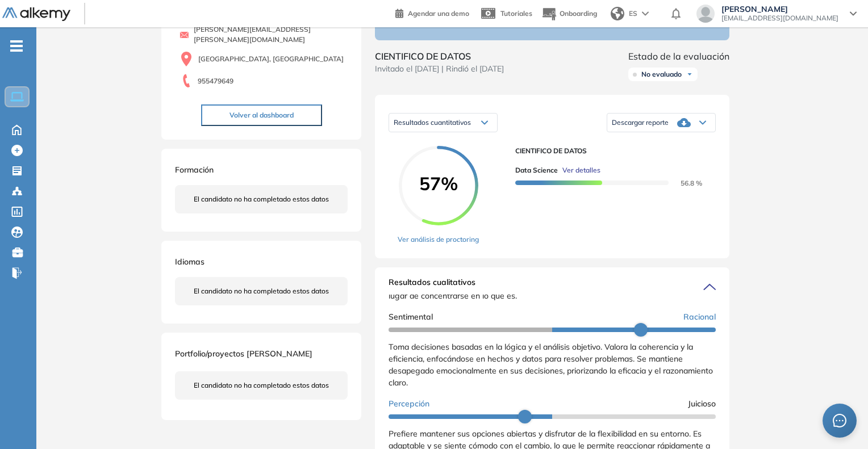  I want to click on span: Toma decisiones basadas en la lógica y el análisis objetivo. Valora la coherencia y la eficiencia..., so click(550, 364).